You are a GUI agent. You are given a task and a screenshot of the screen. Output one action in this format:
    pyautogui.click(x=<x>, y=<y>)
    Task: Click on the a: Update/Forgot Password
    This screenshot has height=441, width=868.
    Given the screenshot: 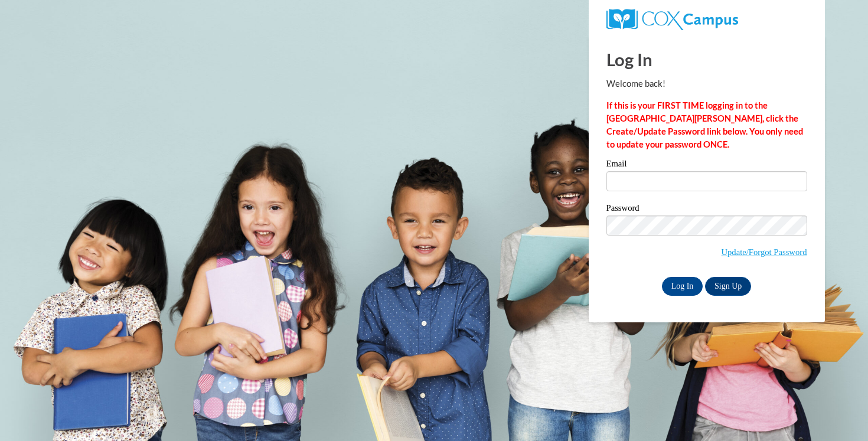 What is the action you would take?
    pyautogui.click(x=764, y=252)
    